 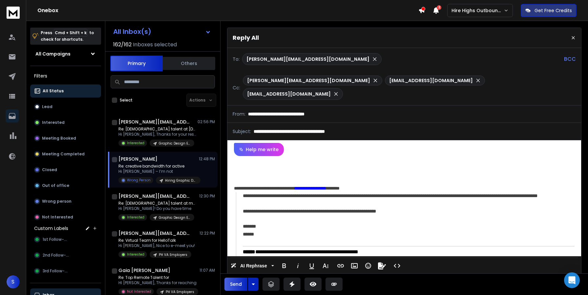 What do you see at coordinates (189, 63) in the screenshot?
I see `button: Others` at bounding box center [189, 63].